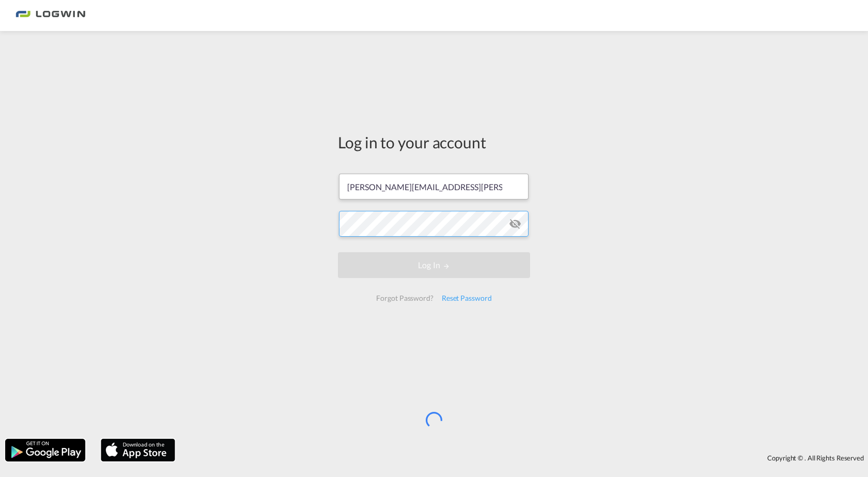 This screenshot has height=477, width=868. Describe the element at coordinates (138, 451) in the screenshot. I see `img: apple.png` at that location.